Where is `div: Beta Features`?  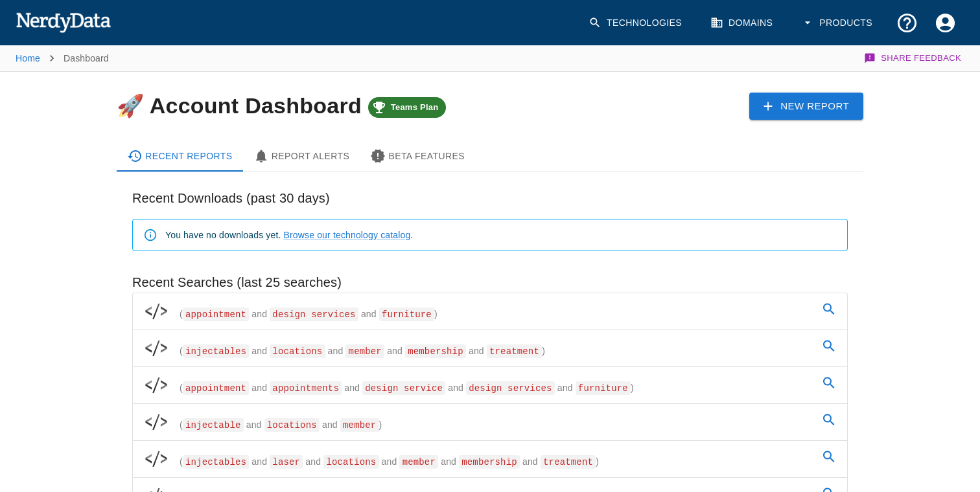
div: Beta Features is located at coordinates (417, 156).